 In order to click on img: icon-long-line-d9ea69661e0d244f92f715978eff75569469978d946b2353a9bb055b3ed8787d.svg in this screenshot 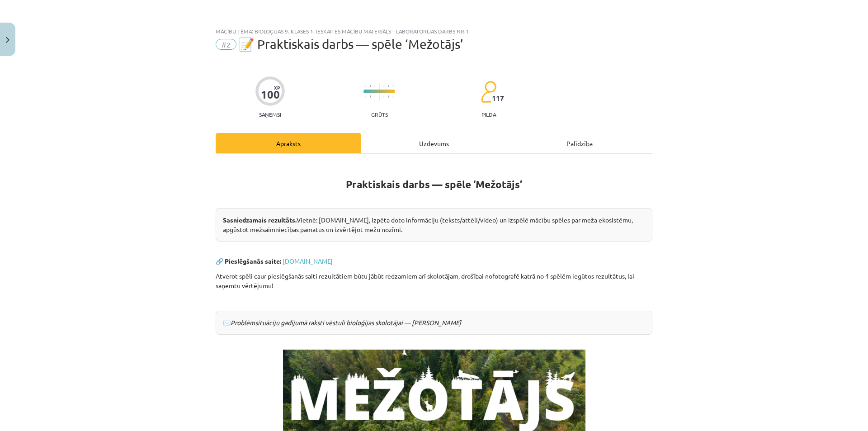, I will do `click(379, 91)`.